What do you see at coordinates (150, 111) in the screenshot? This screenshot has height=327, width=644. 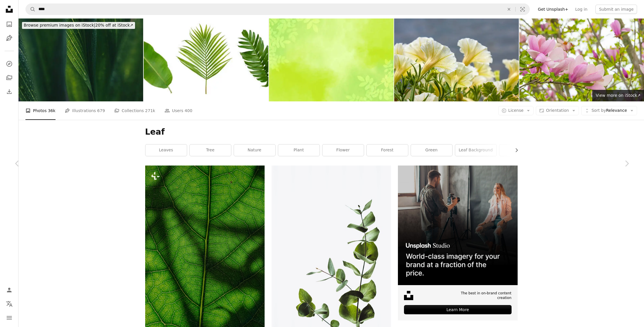 I see `span: 271k` at bounding box center [150, 111].